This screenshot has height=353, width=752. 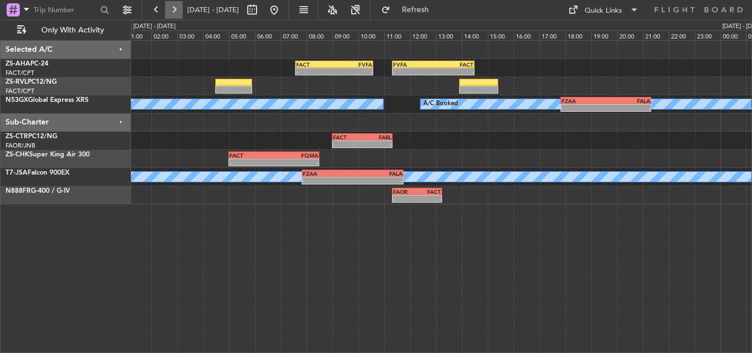 What do you see at coordinates (708, 35) in the screenshot?
I see `div: 23:00` at bounding box center [708, 35].